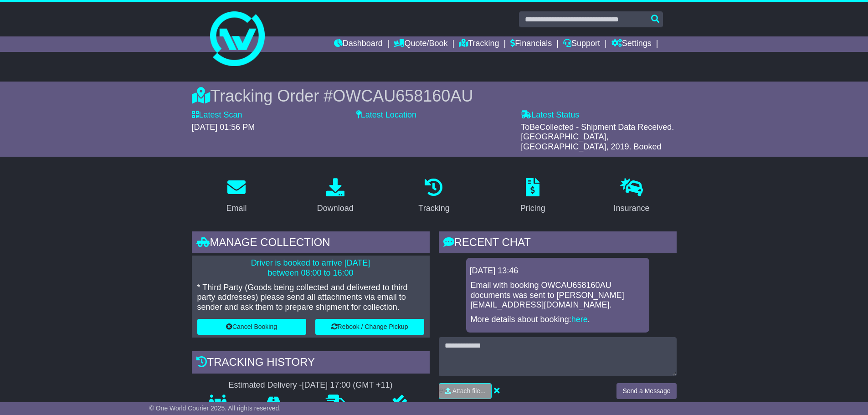 The image size is (868, 415). I want to click on button: Cancel Booking, so click(251, 327).